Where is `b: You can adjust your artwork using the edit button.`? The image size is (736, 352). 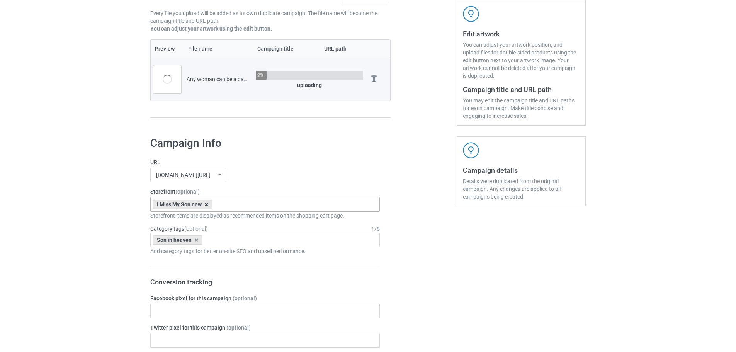
b: You can adjust your artwork using the edit button. is located at coordinates (211, 29).